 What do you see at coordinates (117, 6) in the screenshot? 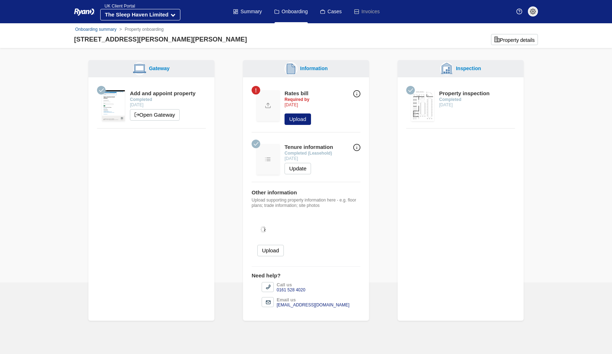
I see `span: UK Client Portal` at bounding box center [117, 6].